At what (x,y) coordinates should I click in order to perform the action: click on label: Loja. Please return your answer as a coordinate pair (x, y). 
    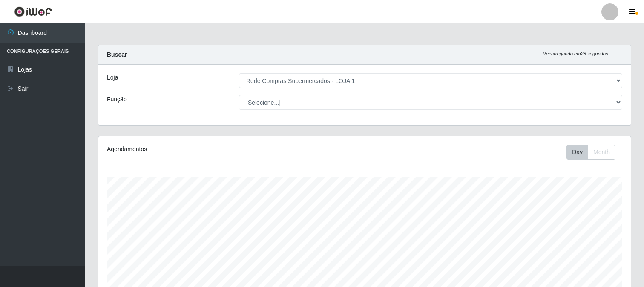
    Looking at the image, I should click on (112, 78).